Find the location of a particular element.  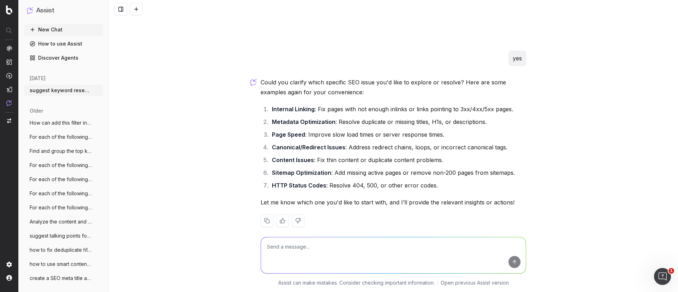

button: how to use smart content to find out mis is located at coordinates (64, 264).